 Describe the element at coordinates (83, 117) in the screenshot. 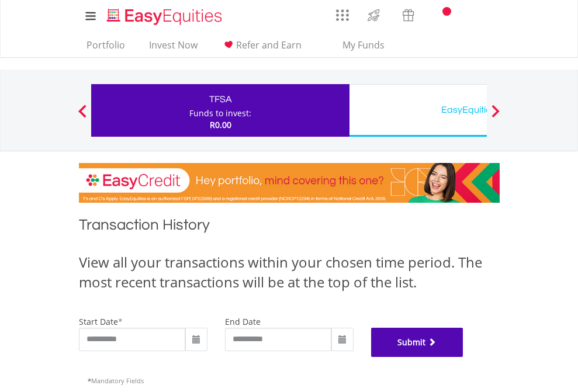

I see `button: Previous` at that location.